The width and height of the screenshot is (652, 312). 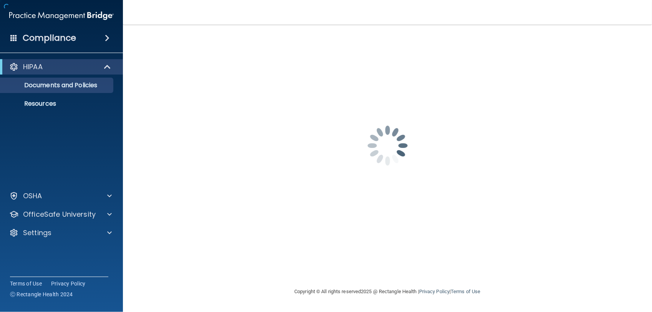 What do you see at coordinates (388, 292) in the screenshot?
I see `div: Copyright © All rights reserved 2025 @ Rectangle Health | |` at bounding box center [388, 292].